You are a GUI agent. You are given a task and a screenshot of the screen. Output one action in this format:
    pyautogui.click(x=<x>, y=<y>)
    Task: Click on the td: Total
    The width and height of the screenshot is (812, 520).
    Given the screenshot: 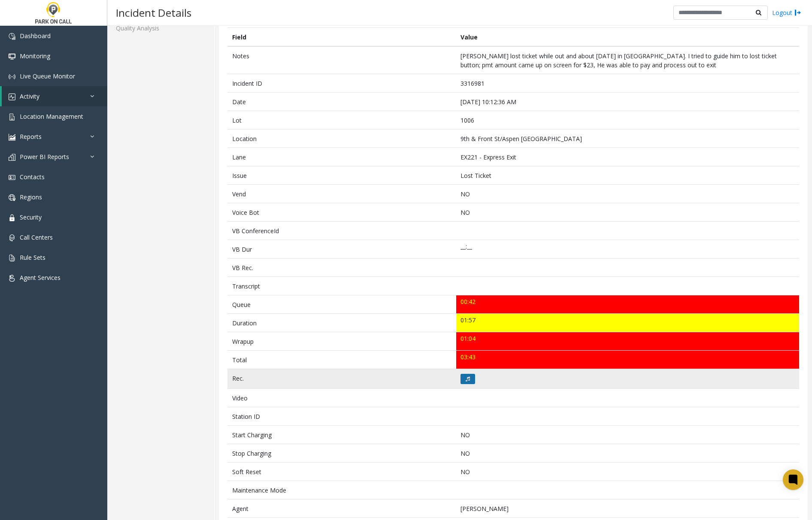 What is the action you would take?
    pyautogui.click(x=342, y=360)
    